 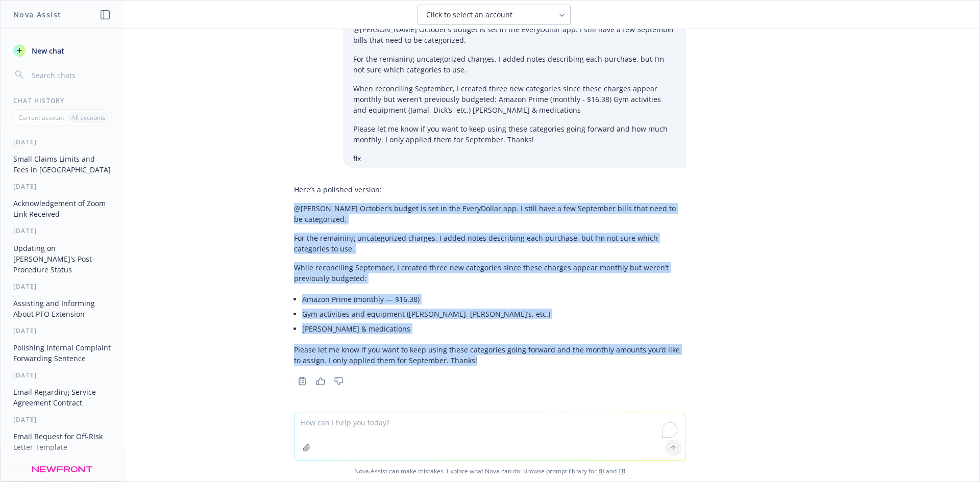 What do you see at coordinates (302, 381) in the screenshot?
I see `svg: Copy to clipboard` at bounding box center [302, 381].